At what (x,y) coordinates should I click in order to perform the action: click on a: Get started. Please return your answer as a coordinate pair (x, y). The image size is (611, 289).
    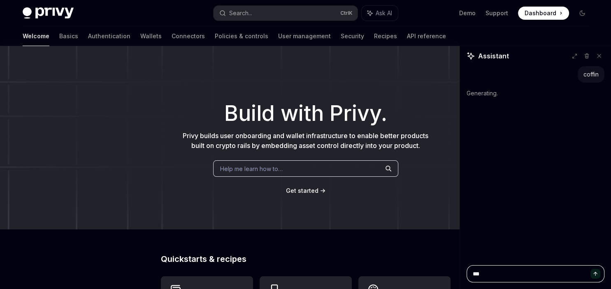
    Looking at the image, I should click on (302, 191).